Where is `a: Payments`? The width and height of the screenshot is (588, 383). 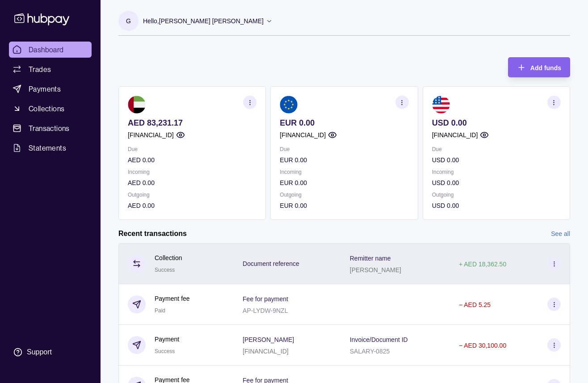
a: Payments is located at coordinates (50, 89).